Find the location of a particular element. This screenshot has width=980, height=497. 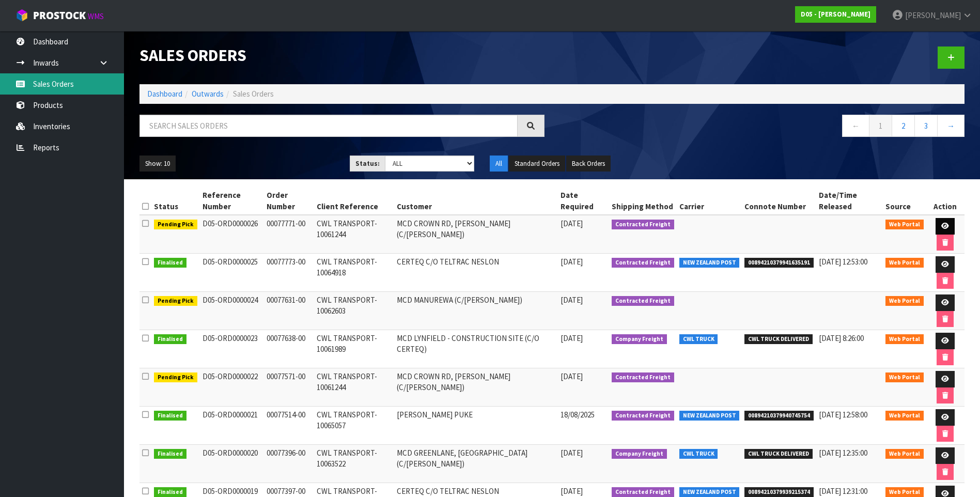

span: Sales Orders is located at coordinates (253, 93).